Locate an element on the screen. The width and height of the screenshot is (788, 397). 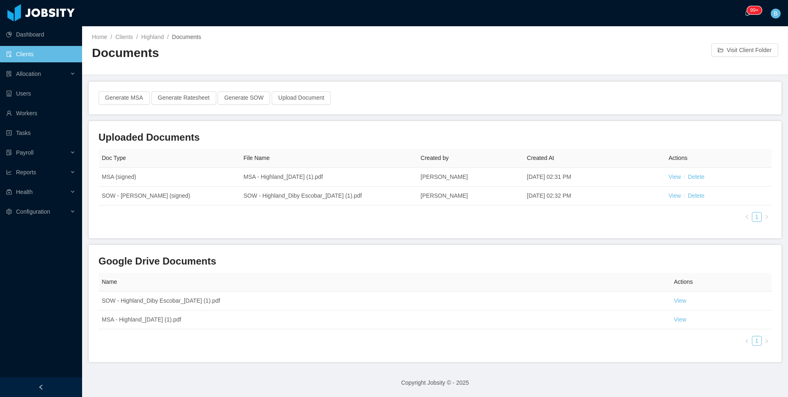
span: Doc Type is located at coordinates (114, 158).